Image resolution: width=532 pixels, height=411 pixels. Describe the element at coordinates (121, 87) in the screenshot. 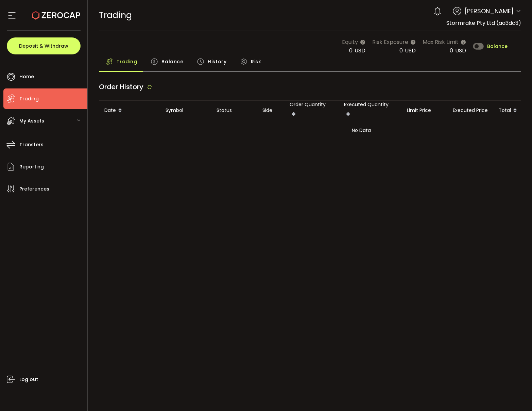

I see `span: Order History` at that location.